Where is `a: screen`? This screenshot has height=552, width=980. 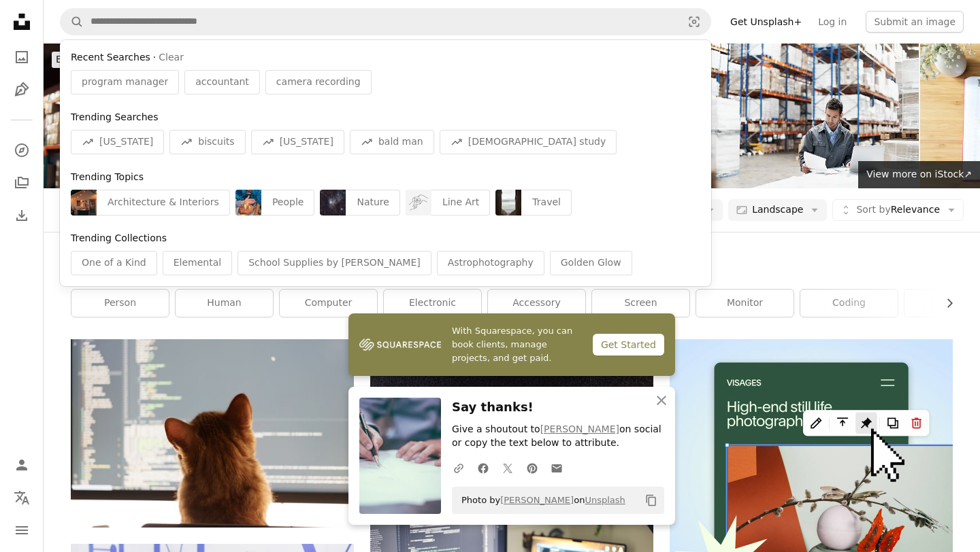
a: screen is located at coordinates (641, 303).